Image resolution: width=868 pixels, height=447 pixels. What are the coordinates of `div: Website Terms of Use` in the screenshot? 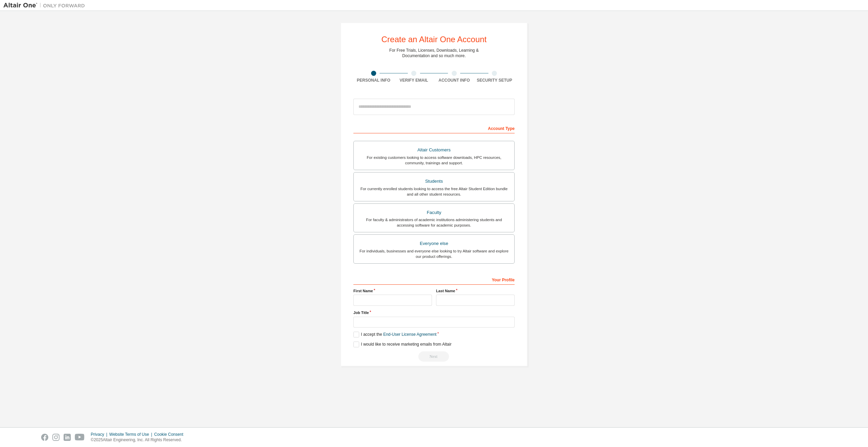 It's located at (132, 434).